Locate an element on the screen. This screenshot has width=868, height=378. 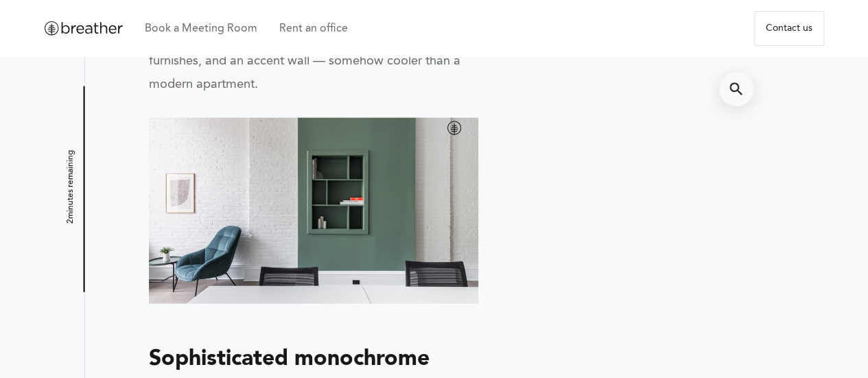
p: : Exposed brick, modern furnishes, and an accent wall — somehow cooler than a modern apartment. is located at coordinates (313, 61).